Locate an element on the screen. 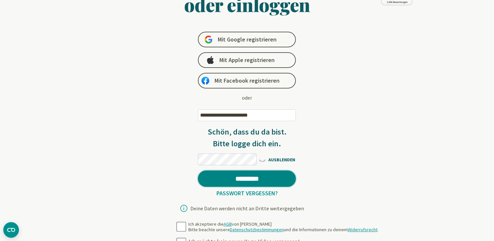 The height and width of the screenshot is (241, 494). div: oder is located at coordinates (247, 98).